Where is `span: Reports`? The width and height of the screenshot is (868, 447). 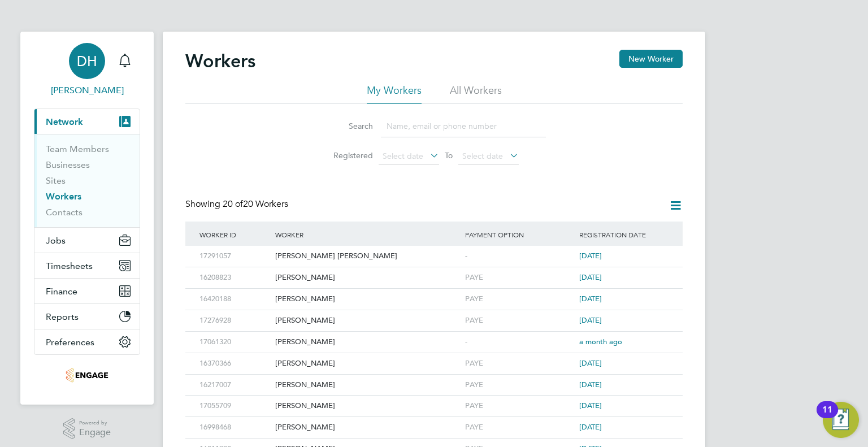 span: Reports is located at coordinates (62, 317).